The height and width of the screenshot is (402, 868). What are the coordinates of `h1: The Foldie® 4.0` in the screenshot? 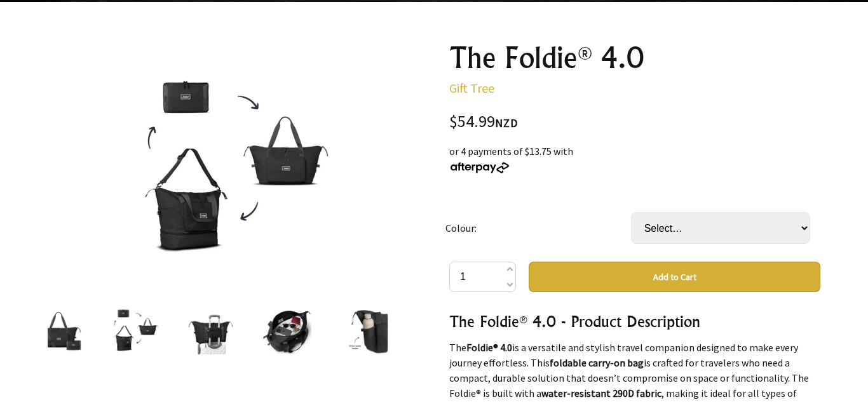 It's located at (635, 58).